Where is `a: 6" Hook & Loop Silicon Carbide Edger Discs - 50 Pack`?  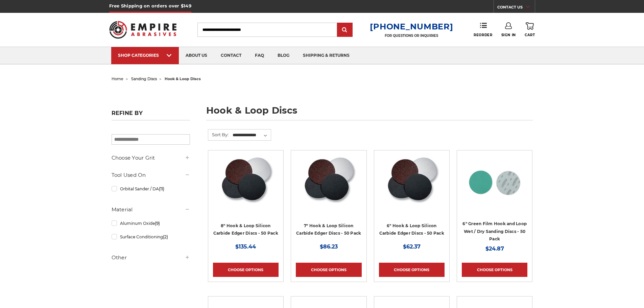 a: 6" Hook & Loop Silicon Carbide Edger Discs - 50 Pack is located at coordinates (412, 229).